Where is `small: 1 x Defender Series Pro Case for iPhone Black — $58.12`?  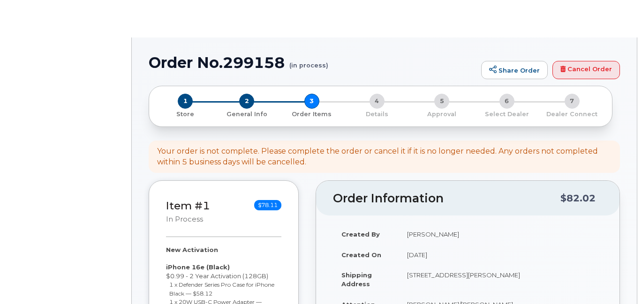 small: 1 x Defender Series Pro Case for iPhone Black — $58.12 is located at coordinates (222, 289).